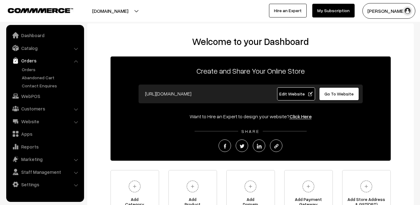  Describe the element at coordinates (35, 10) in the screenshot. I see `a: COMMMERCE` at that location.